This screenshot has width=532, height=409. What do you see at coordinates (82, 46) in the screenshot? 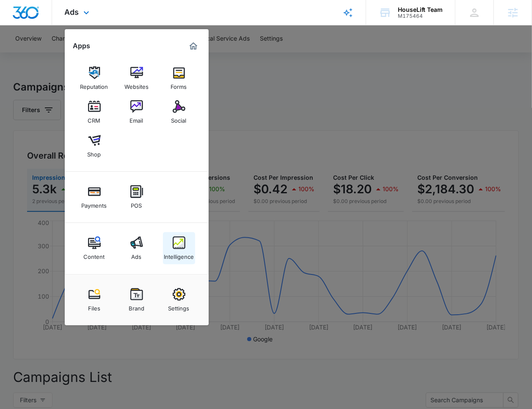
I see `h2: Apps` at bounding box center [82, 46].